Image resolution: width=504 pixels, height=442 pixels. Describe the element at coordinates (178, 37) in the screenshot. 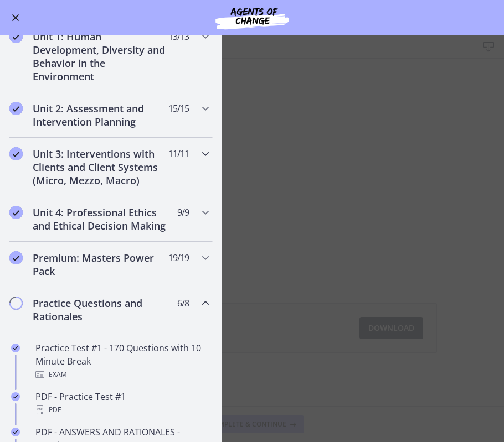

I see `span: 13 / 13` at that location.